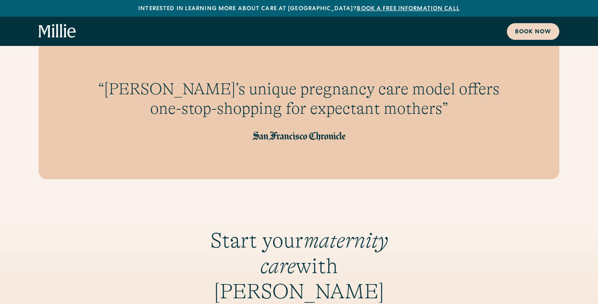  I want to click on em: maternity care, so click(324, 253).